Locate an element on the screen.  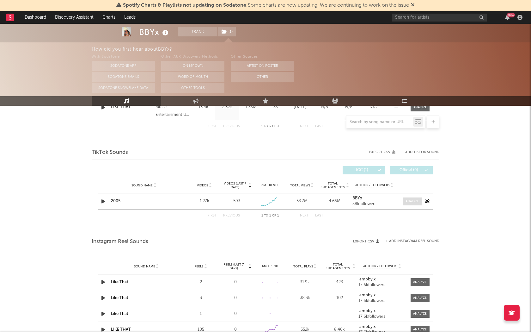
a: BBYx is located at coordinates (375, 198).